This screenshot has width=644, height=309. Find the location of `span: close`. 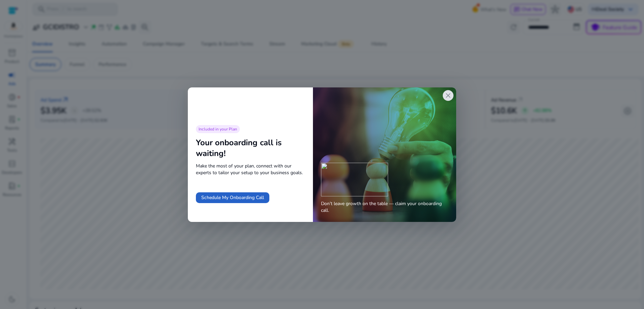

span: close is located at coordinates (449, 95).